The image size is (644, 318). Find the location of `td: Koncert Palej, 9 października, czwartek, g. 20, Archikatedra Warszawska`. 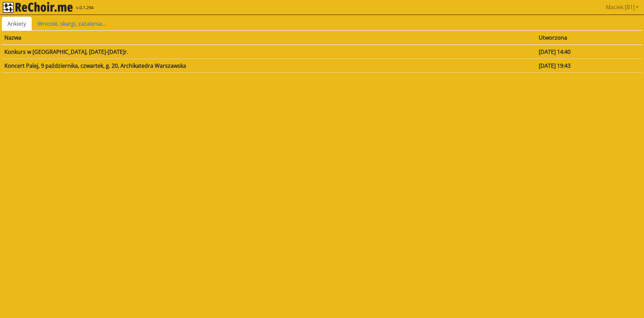

td: Koncert Palej, 9 października, czwartek, g. 20, Archikatedra Warszawska is located at coordinates (269, 65).